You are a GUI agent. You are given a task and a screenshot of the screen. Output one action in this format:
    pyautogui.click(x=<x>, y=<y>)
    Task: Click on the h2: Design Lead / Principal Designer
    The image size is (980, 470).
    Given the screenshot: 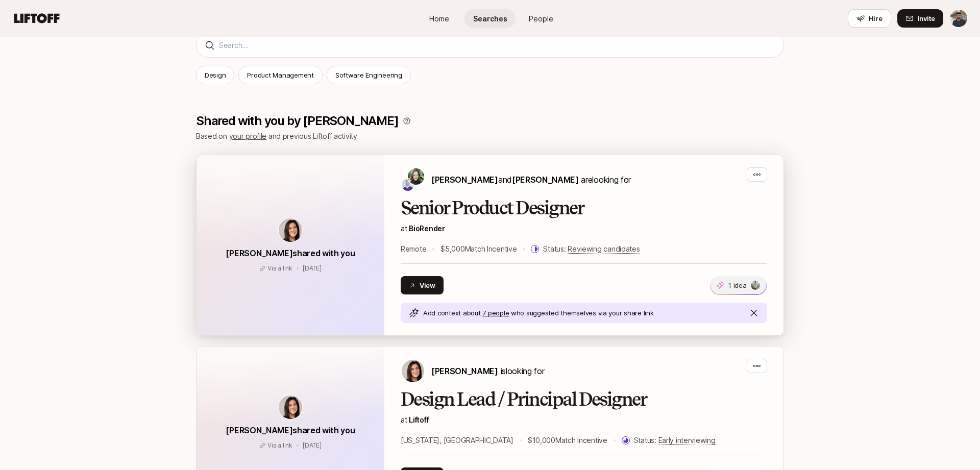 What is the action you would take?
    pyautogui.click(x=584, y=400)
    